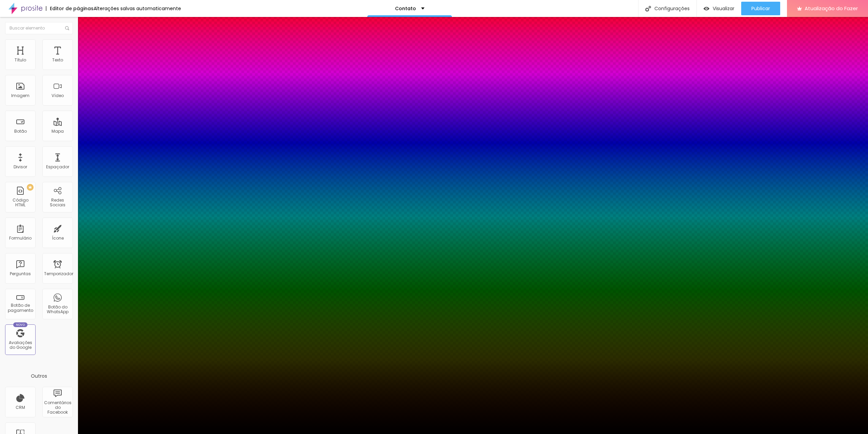 This screenshot has height=434, width=868. I want to click on font: Editor de páginas, so click(72, 8).